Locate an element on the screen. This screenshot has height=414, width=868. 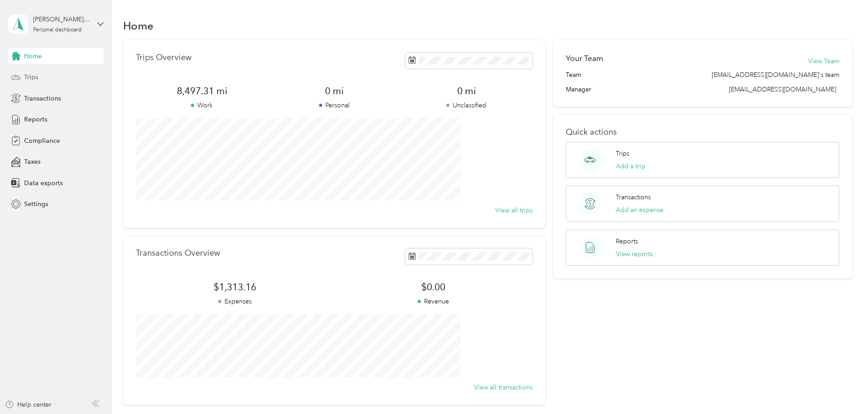
p: Transactions is located at coordinates (633, 197).